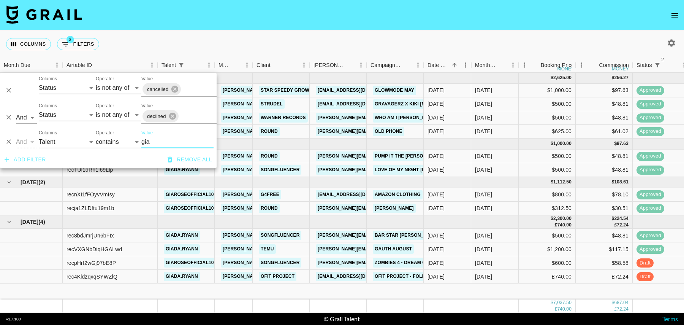  What do you see at coordinates (495, 65) in the screenshot?
I see `div: Month Due` at bounding box center [495, 65].